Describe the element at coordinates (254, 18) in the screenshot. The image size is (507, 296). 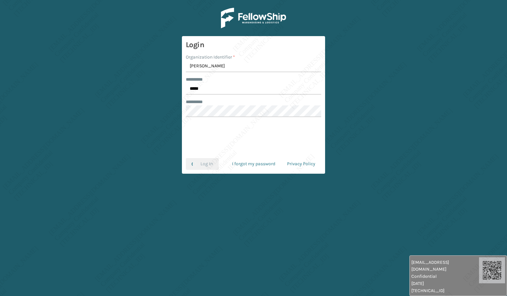
I see `img: Logo` at that location.